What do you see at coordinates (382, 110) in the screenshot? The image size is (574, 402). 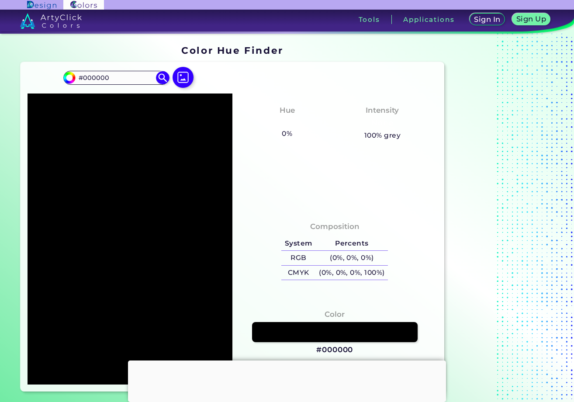 I see `h4: Intensity` at bounding box center [382, 110].